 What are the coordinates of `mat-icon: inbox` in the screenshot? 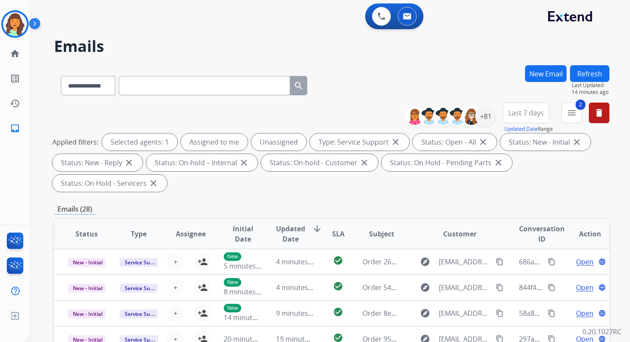 It's located at (15, 128).